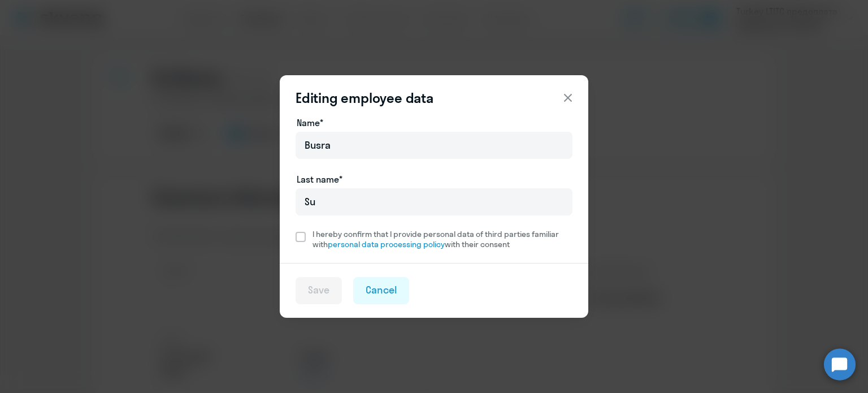  Describe the element at coordinates (443, 239) in the screenshot. I see `span: I hereby confirm that I provide personal data of third parties familiar with with their consent` at that location.